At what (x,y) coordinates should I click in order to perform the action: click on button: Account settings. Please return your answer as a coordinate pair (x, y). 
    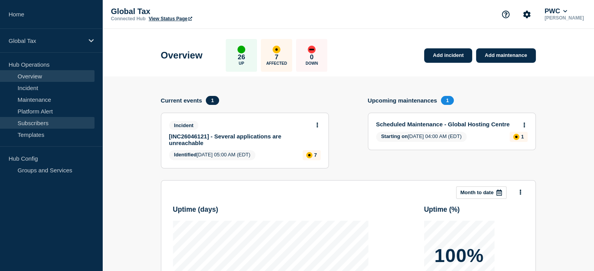
    Looking at the image, I should click on (526, 14).